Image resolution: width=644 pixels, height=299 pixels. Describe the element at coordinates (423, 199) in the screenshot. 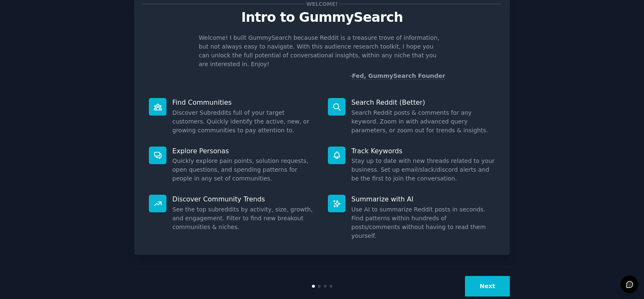

I see `p: Summarize with AI` at that location.